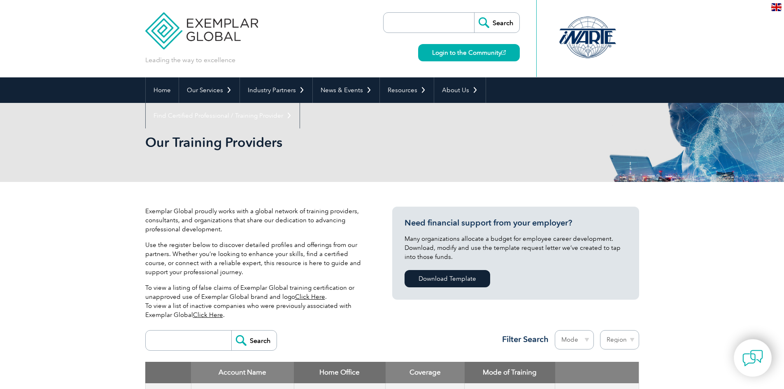 The width and height of the screenshot is (784, 389). What do you see at coordinates (223, 116) in the screenshot?
I see `a: Find Certified Professional / Training Provider` at bounding box center [223, 116].